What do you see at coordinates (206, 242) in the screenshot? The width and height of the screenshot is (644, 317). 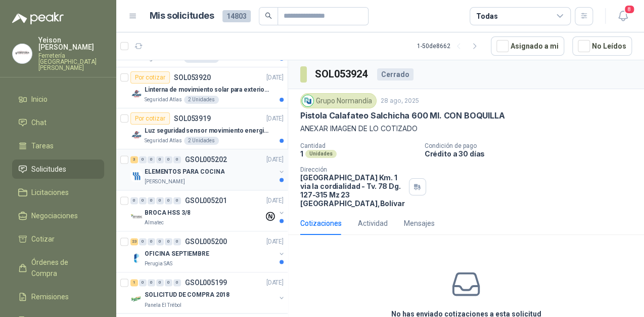 I see `p: GSOL005200` at bounding box center [206, 242].